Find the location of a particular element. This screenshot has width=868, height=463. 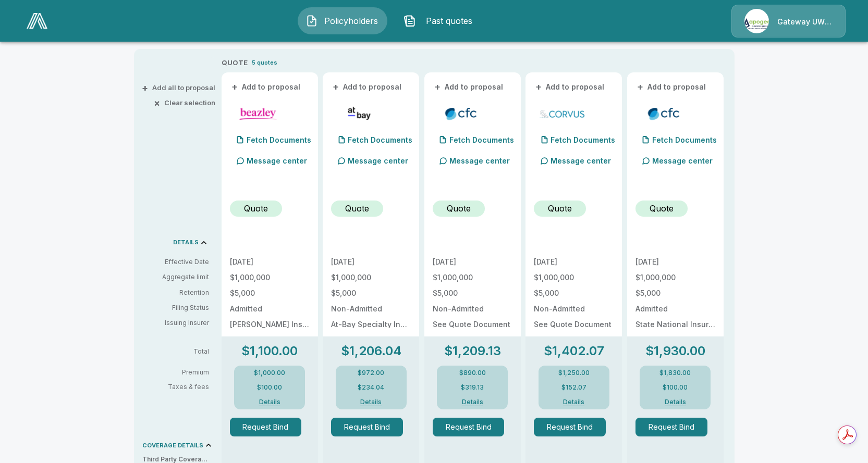

p: Filing Status is located at coordinates (175, 308).